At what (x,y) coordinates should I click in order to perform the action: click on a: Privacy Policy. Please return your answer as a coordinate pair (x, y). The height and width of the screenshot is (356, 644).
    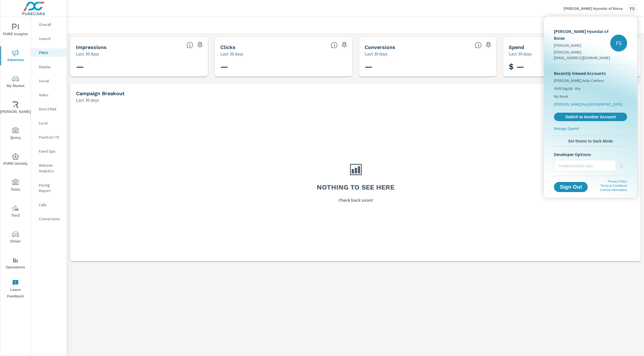
    Looking at the image, I should click on (618, 181).